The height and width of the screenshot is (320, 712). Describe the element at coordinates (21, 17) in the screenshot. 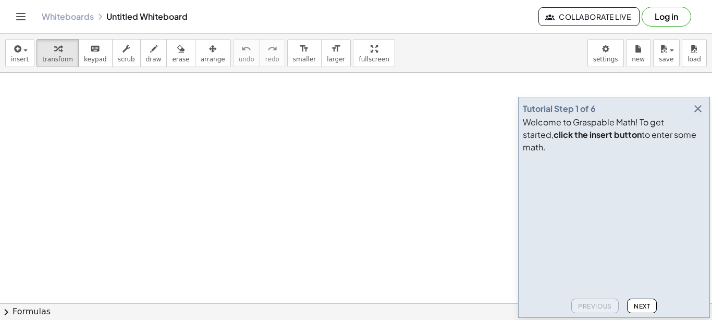

I see `button: Toggle navigation` at that location.